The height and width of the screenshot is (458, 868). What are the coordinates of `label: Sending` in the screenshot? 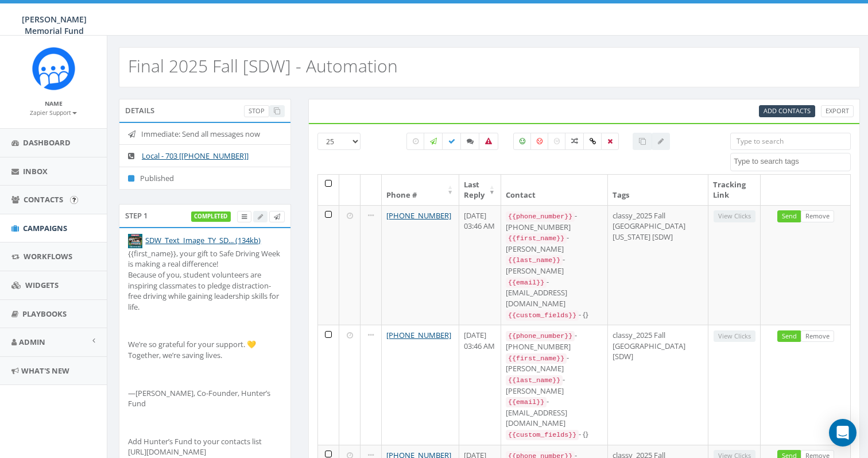 It's located at (433, 141).